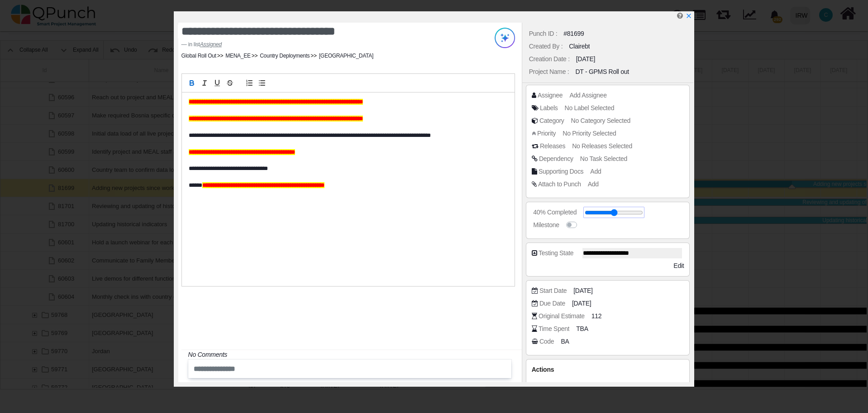  Describe the element at coordinates (552, 120) in the screenshot. I see `div: Category` at that location.